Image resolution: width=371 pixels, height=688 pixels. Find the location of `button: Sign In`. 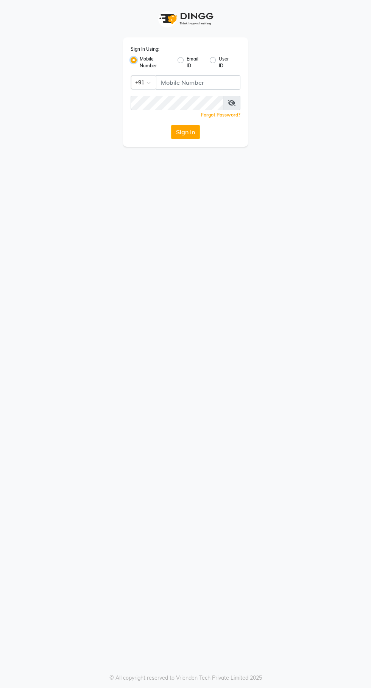

button: Sign In is located at coordinates (185, 132).